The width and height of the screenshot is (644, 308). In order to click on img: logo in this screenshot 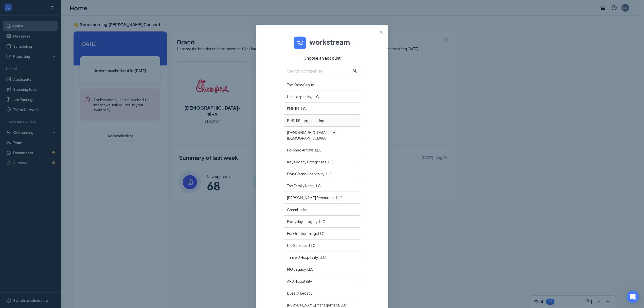, I will do `click(322, 43)`.